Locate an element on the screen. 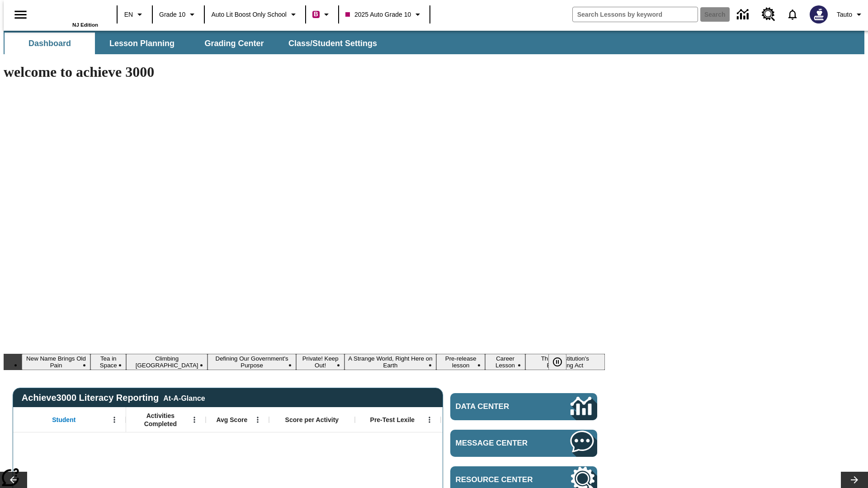  span: Resource Center is located at coordinates (500, 480).